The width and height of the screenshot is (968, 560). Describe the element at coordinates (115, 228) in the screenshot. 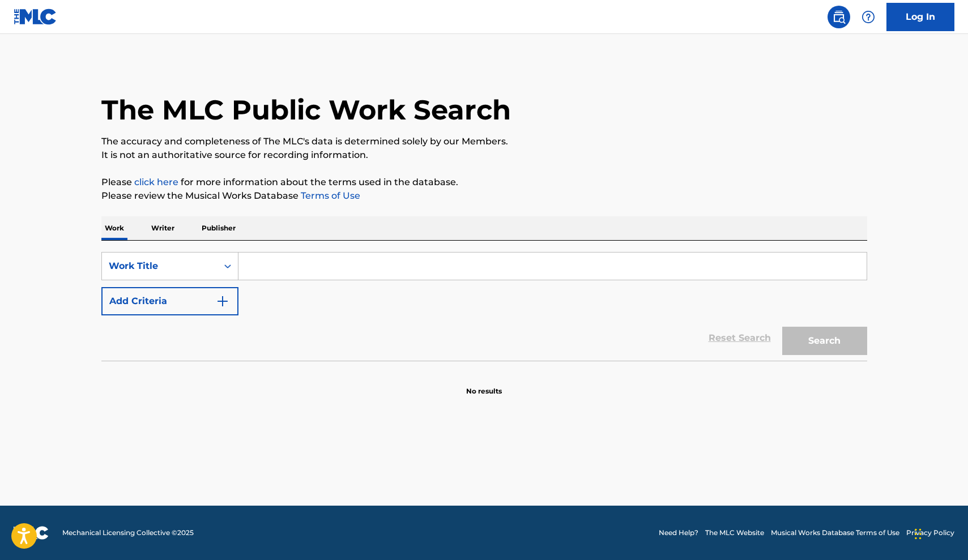

I see `p: Work` at that location.